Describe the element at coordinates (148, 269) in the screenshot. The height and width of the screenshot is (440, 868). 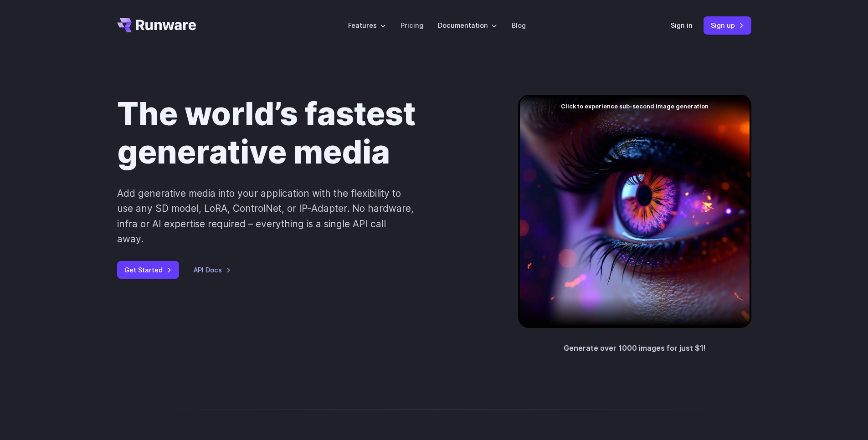
I see `a: Get Started` at that location.